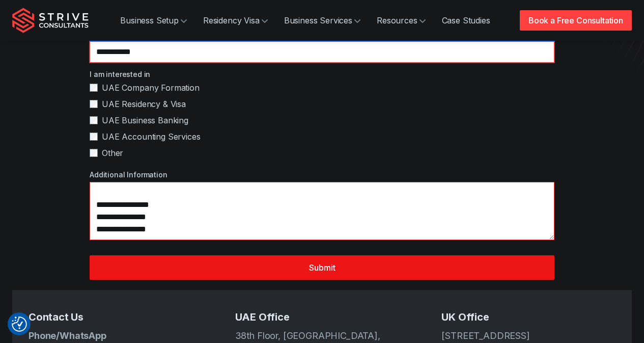 The height and width of the screenshot is (343, 644). Describe the element at coordinates (113, 152) in the screenshot. I see `span: Other` at that location.